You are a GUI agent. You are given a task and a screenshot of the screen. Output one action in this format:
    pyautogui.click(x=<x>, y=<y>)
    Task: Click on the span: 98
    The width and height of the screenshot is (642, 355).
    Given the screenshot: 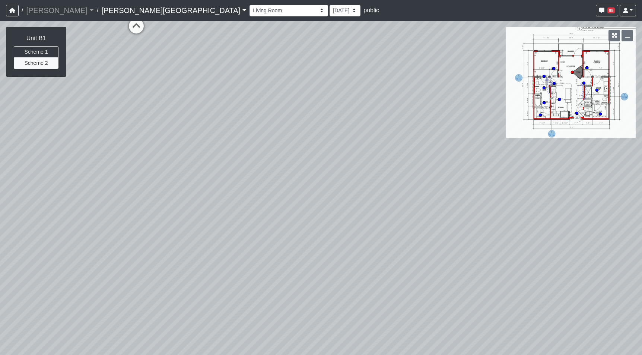 What is the action you would take?
    pyautogui.click(x=611, y=10)
    